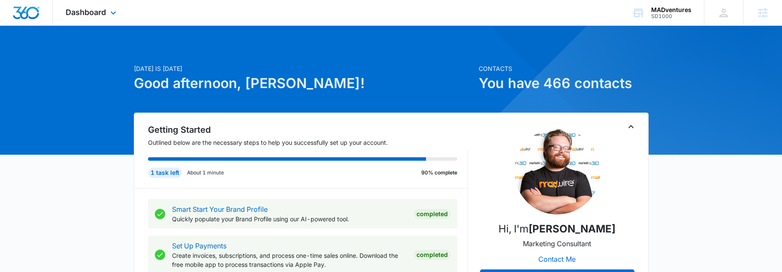  Describe the element at coordinates (631, 127) in the screenshot. I see `button: Toggle Collapse` at that location.